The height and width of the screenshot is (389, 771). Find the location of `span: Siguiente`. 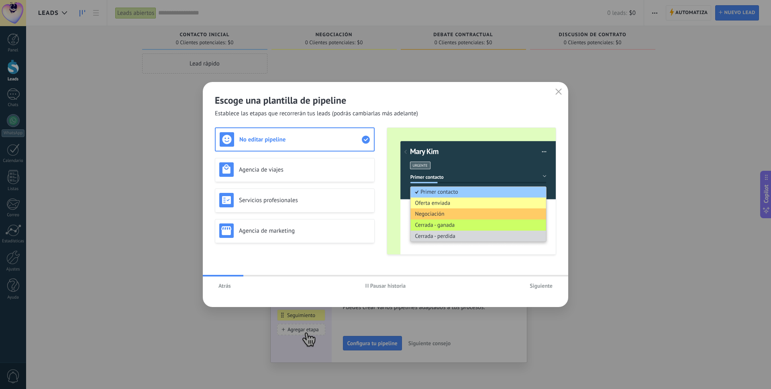

span: Siguiente is located at coordinates (541, 286).